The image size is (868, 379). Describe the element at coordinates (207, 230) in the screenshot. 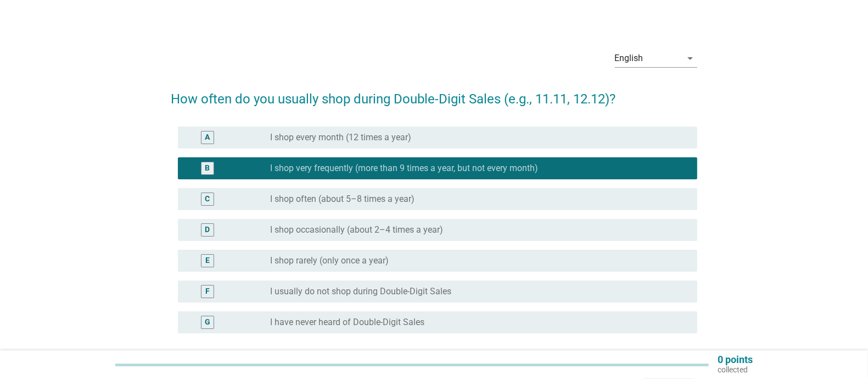

I see `div: D` at that location.